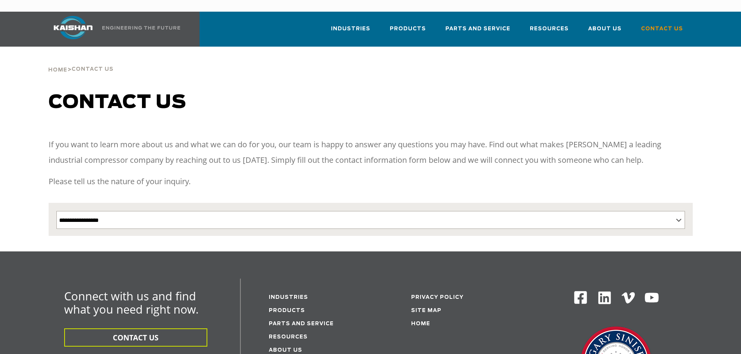 The height and width of the screenshot is (354, 741). Describe the element at coordinates (437, 298) in the screenshot. I see `a: Privacy Policy` at that location.